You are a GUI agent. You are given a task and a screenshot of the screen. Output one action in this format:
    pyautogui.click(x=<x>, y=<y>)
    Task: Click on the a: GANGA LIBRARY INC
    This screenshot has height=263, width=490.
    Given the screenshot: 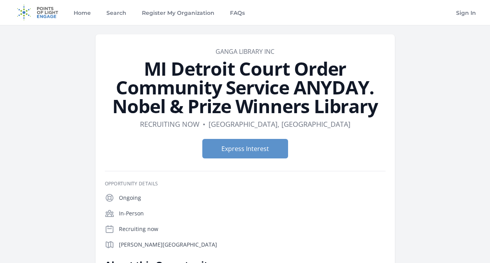 What is the action you would take?
    pyautogui.click(x=245, y=51)
    